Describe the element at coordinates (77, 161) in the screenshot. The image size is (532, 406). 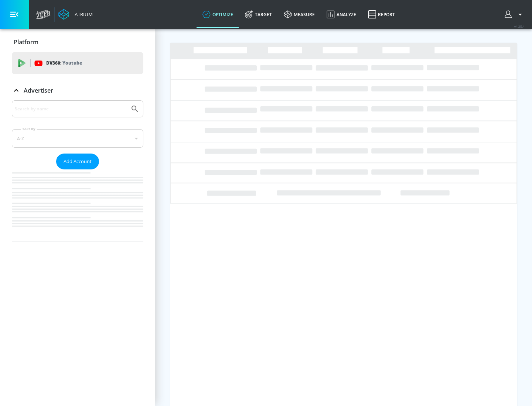
I see `button: Add Account` at that location.